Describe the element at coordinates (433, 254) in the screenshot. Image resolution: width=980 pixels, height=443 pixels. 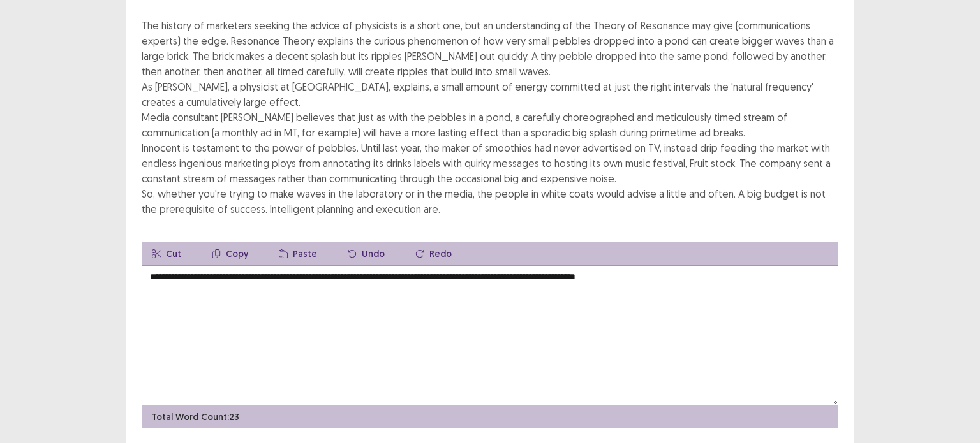
I see `button: Redo` at that location.